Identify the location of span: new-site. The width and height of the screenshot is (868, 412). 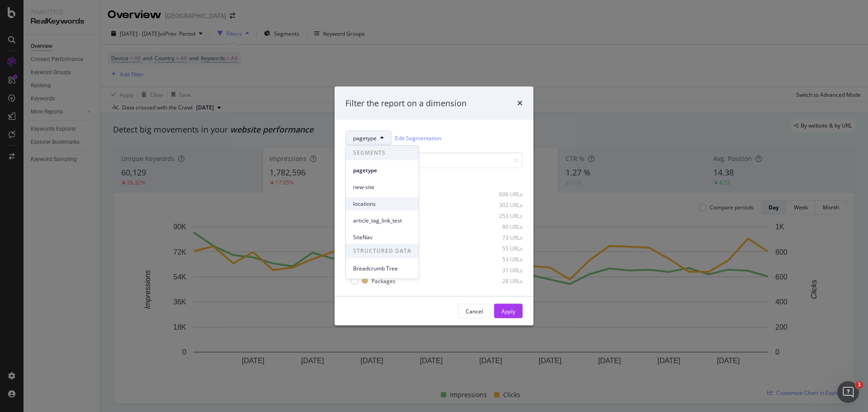
(382, 187).